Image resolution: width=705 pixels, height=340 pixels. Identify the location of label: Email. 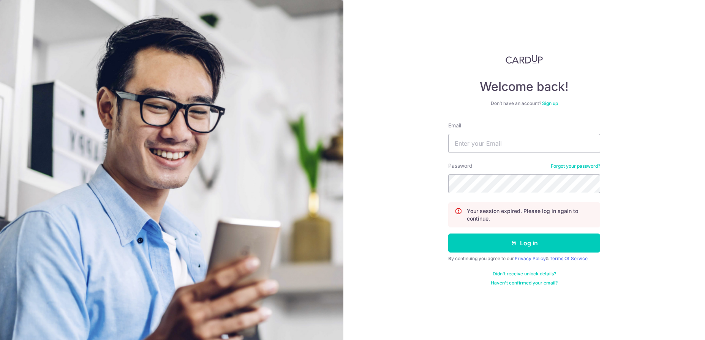
(455, 125).